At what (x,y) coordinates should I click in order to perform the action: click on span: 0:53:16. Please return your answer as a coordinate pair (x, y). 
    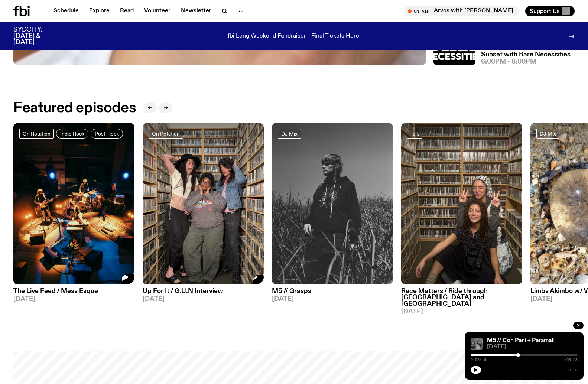
    Looking at the image, I should click on (479, 360).